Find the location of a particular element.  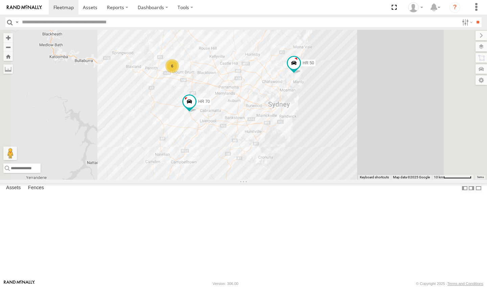

div: Version: 306.00 is located at coordinates (226, 283).